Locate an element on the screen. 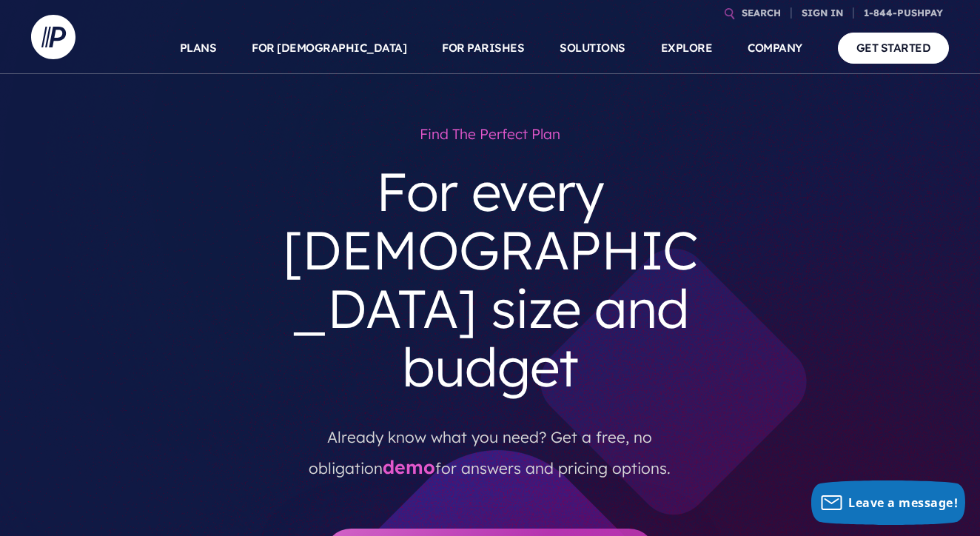  h1: Find the perfect plan is located at coordinates (490, 134).